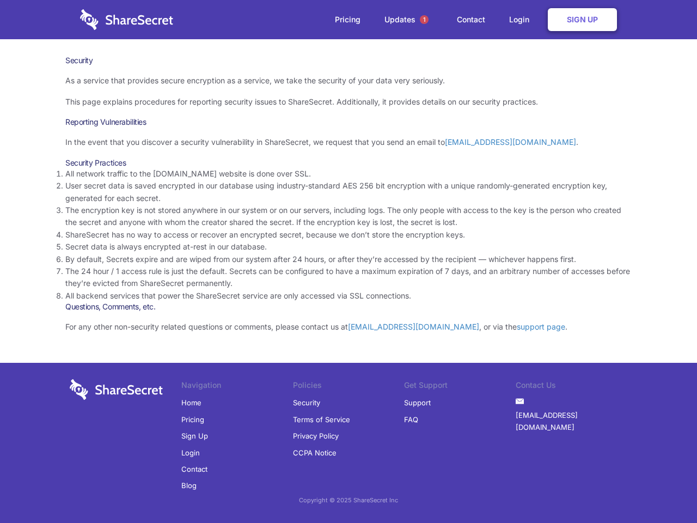 The image size is (697, 523). I want to click on a: Security, so click(306, 402).